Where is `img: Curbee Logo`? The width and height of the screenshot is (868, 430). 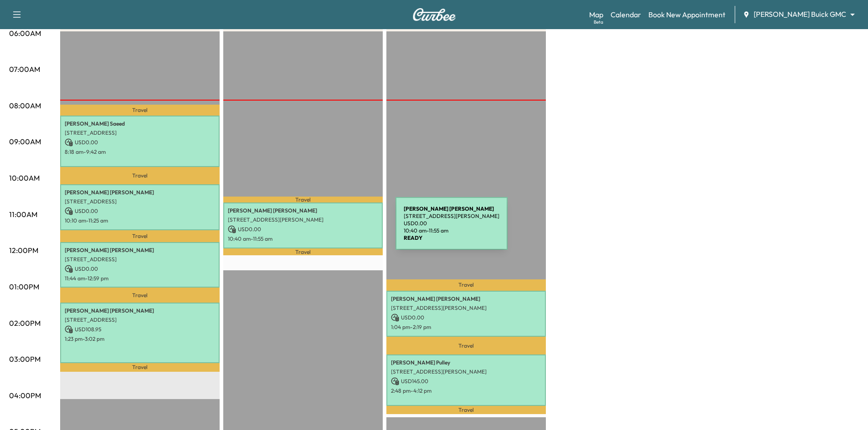 img: Curbee Logo is located at coordinates (434, 15).